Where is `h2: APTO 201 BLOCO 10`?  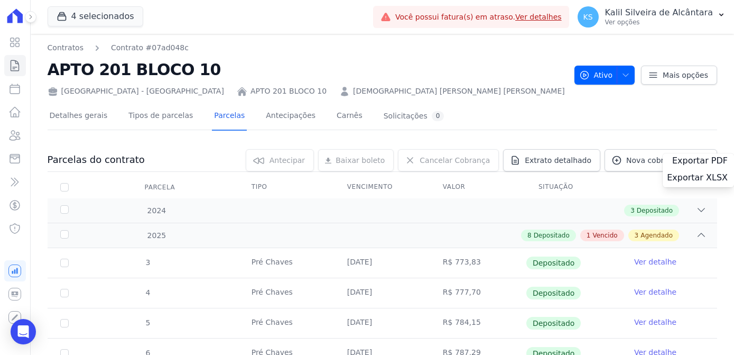 h2: APTO 201 BLOCO 10 is located at coordinates (307, 69).